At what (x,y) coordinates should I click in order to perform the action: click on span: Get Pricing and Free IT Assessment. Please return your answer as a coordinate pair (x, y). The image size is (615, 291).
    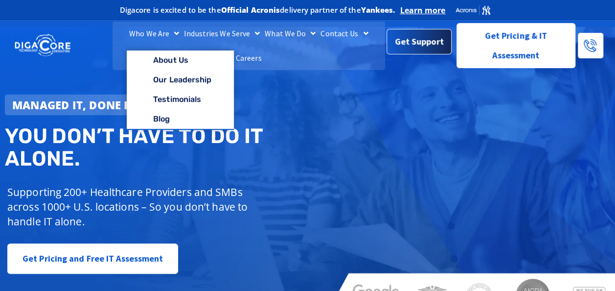
    Looking at the image, I should click on (93, 258).